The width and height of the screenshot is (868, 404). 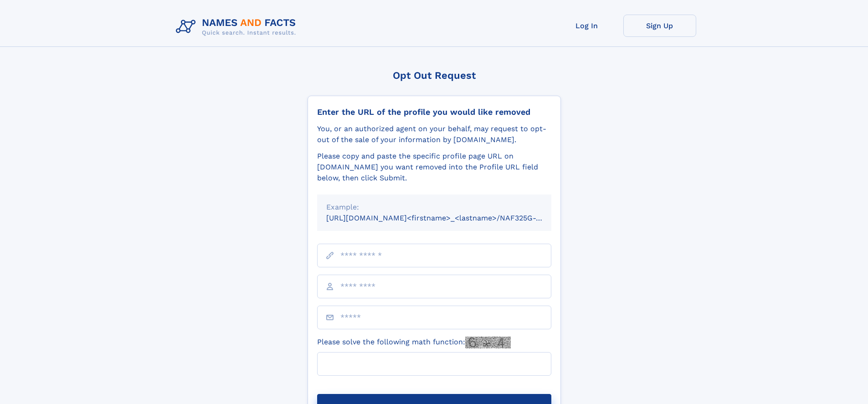 I want to click on label: Please solve the following math function:, so click(x=414, y=342).